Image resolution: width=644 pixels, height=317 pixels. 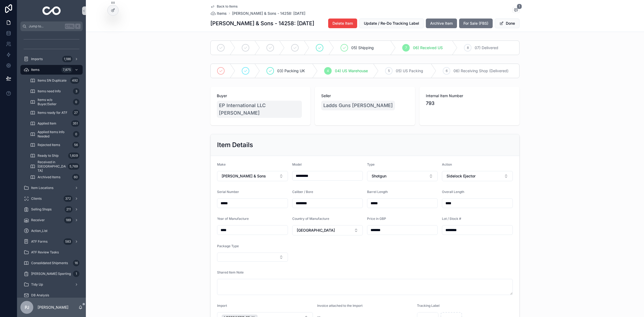 What do you see at coordinates (507, 23) in the screenshot?
I see `button: Done` at bounding box center [507, 23].